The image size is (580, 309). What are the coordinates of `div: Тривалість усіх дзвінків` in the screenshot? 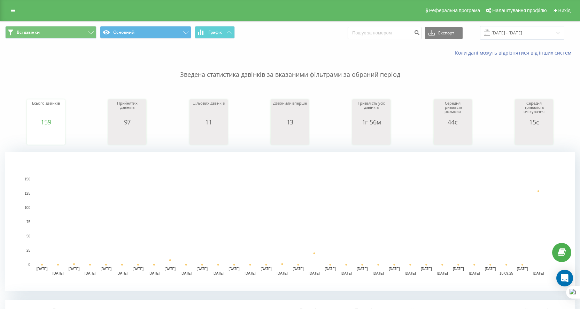 It's located at (371, 110).